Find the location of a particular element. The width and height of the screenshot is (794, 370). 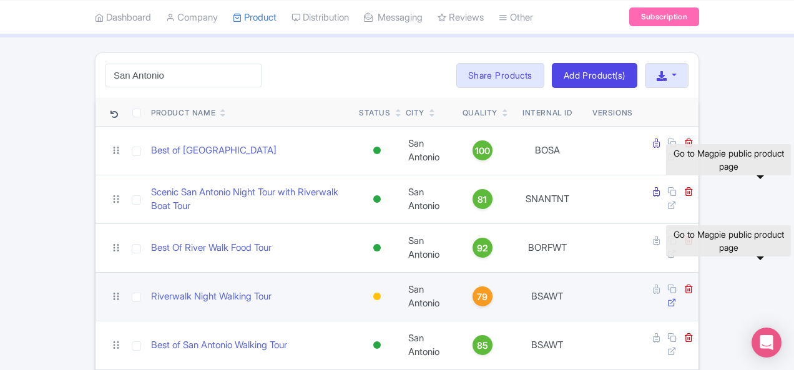

a: Add Product(s) is located at coordinates (595, 76).